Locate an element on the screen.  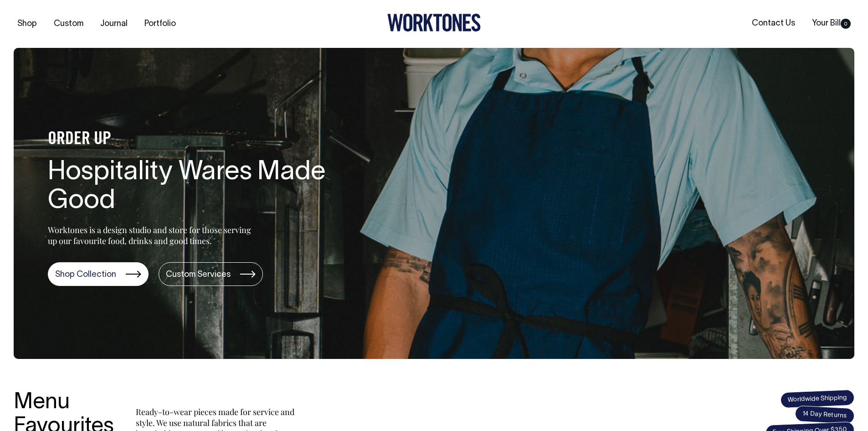
a: Your Bill0 is located at coordinates (831, 23).